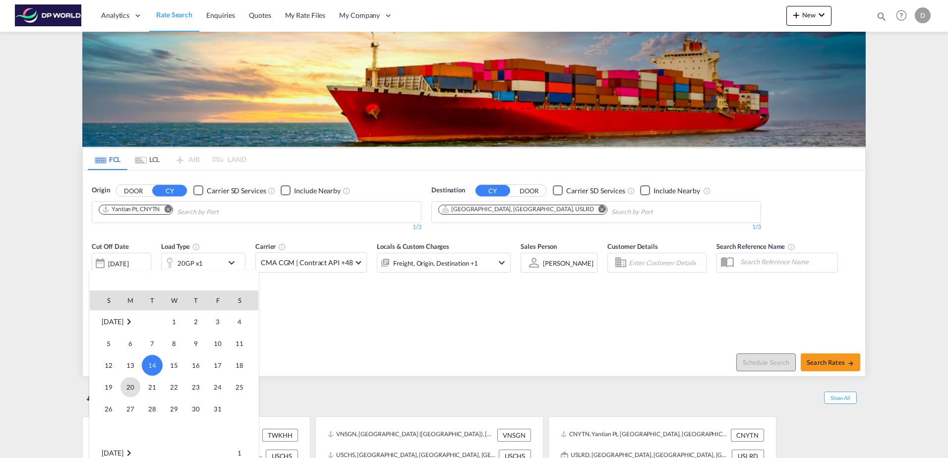 The height and width of the screenshot is (458, 948). I want to click on td: Friday October 3 2025, so click(218, 321).